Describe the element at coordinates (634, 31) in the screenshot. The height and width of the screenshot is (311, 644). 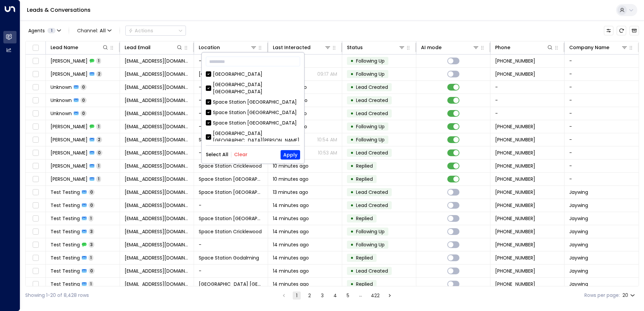
I see `button: Archived Leads` at that location.